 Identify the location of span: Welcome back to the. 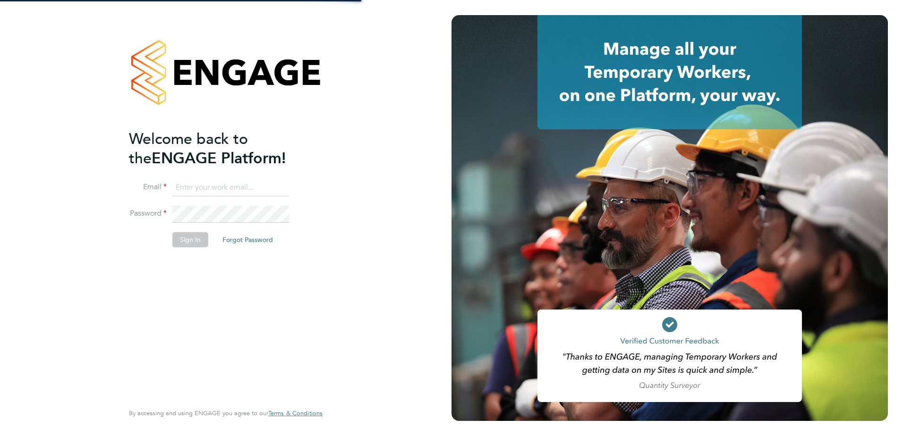
(188, 149).